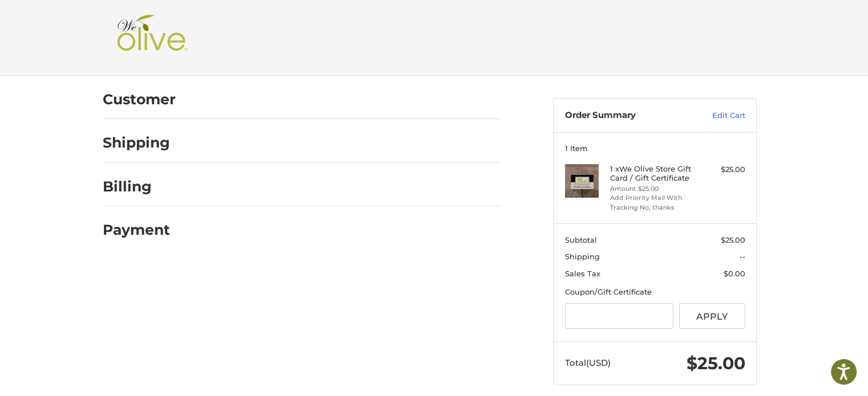 The image size is (868, 396). Describe the element at coordinates (139, 100) in the screenshot. I see `h2: Customer` at that location.